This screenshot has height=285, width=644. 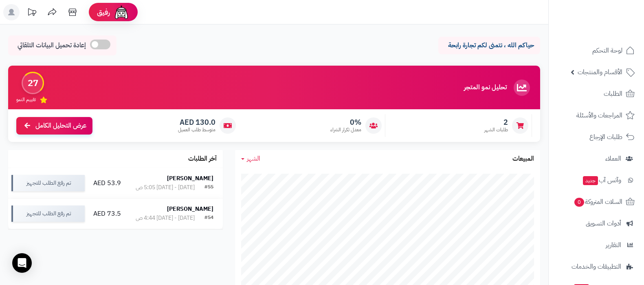 What do you see at coordinates (597, 137) in the screenshot?
I see `a: طلبات الإرجاع` at bounding box center [597, 137].